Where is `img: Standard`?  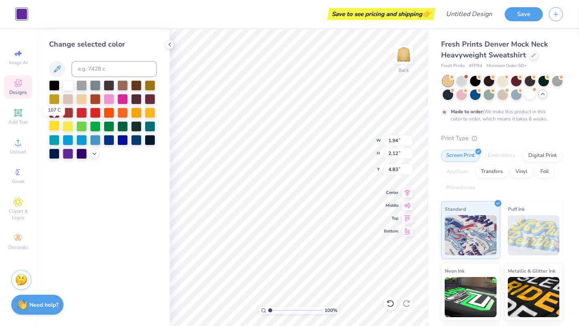 img: Standard is located at coordinates (470, 236).